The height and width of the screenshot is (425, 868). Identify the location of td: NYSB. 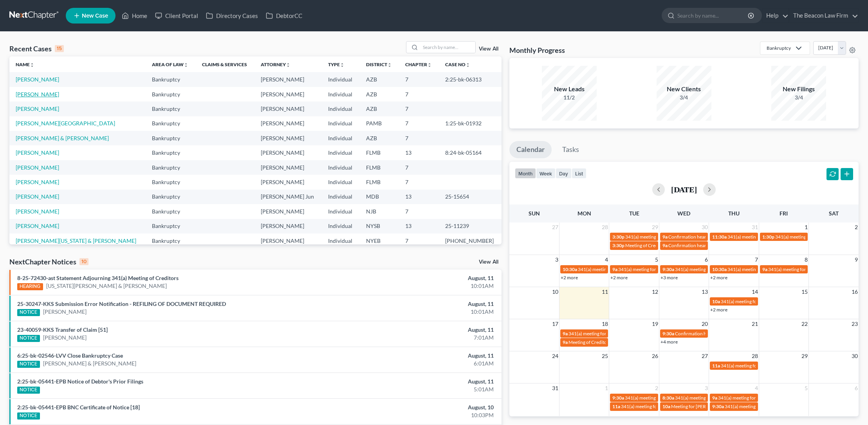
(379, 226).